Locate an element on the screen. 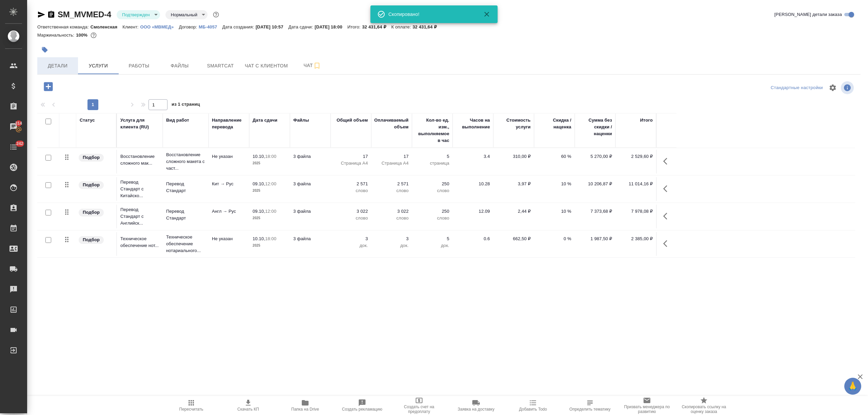  button: Добавить услугу is located at coordinates (48, 86).